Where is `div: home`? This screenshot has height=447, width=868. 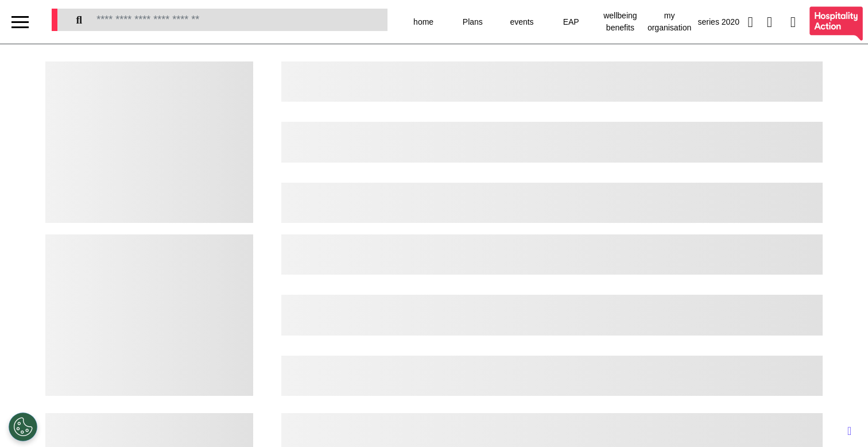 div: home is located at coordinates (423, 22).